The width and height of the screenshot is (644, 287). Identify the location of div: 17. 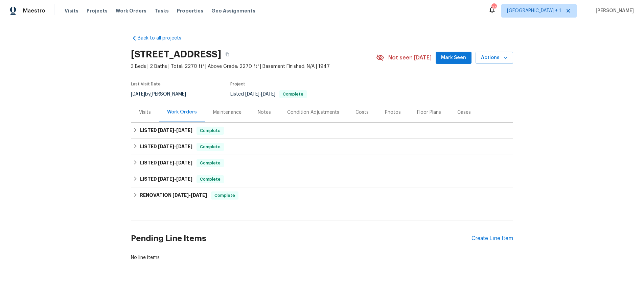
(494, 7).